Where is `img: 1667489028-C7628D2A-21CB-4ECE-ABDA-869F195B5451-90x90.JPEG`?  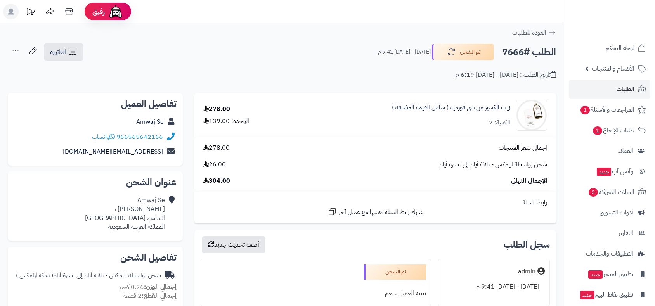 img: 1667489028-C7628D2A-21CB-4ECE-ABDA-869F195B5451-90x90.JPEG is located at coordinates (532, 115).